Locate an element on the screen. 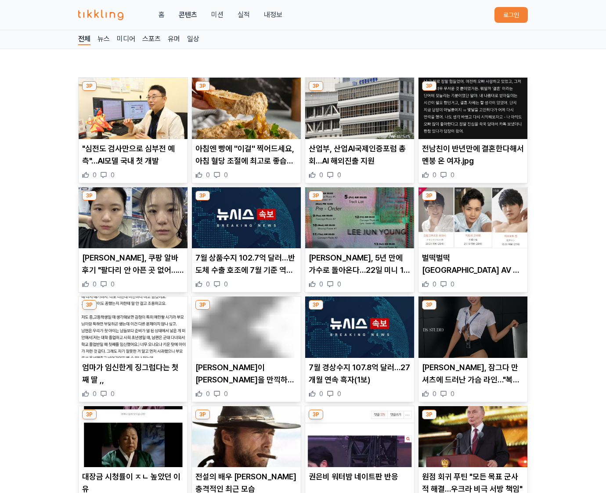 The height and width of the screenshot is (493, 606). img: 원점 회귀 푸틴 "모든 목표 군사적 해결…우크라 비극 서방 책임" is located at coordinates (473, 437).